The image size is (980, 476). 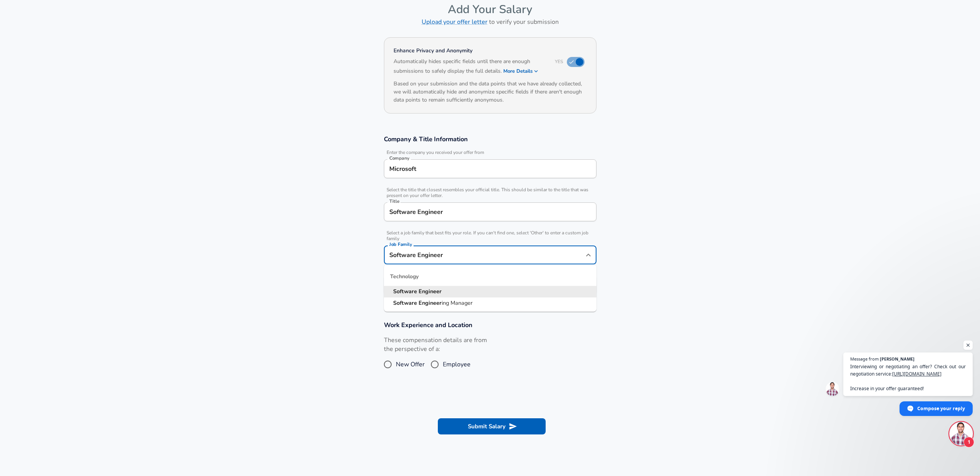 What do you see at coordinates (490, 325) in the screenshot?
I see `h3: Work Experience and Location` at bounding box center [490, 325].